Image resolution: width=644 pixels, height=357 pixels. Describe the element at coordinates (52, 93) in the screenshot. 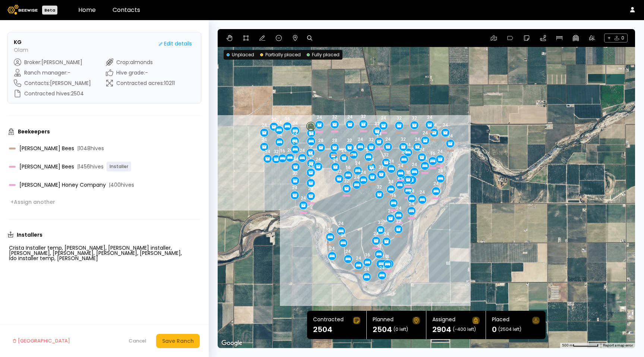

I see `div: Contracted hives : 2504` at that location.